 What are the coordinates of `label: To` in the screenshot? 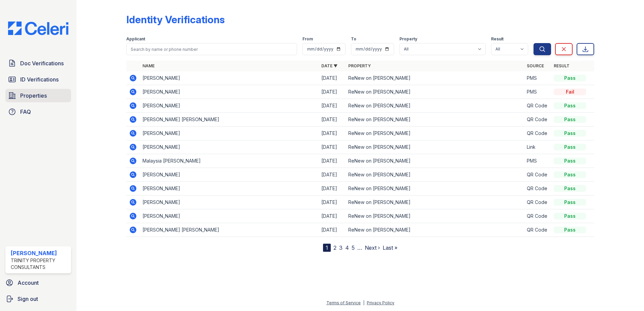 It's located at (354, 39).